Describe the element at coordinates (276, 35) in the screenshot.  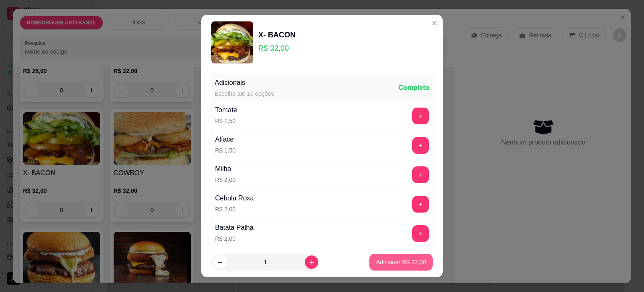
I see `div: X- BACON` at that location.